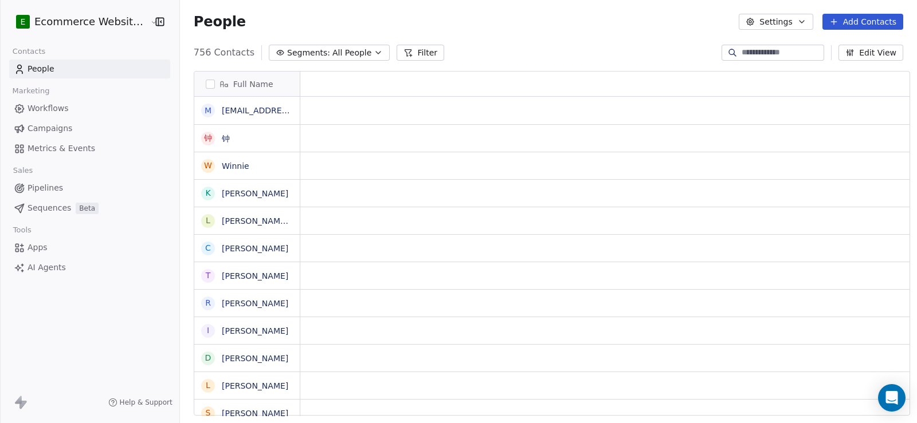  What do you see at coordinates (208, 111) in the screenshot?
I see `div: m` at bounding box center [208, 111].